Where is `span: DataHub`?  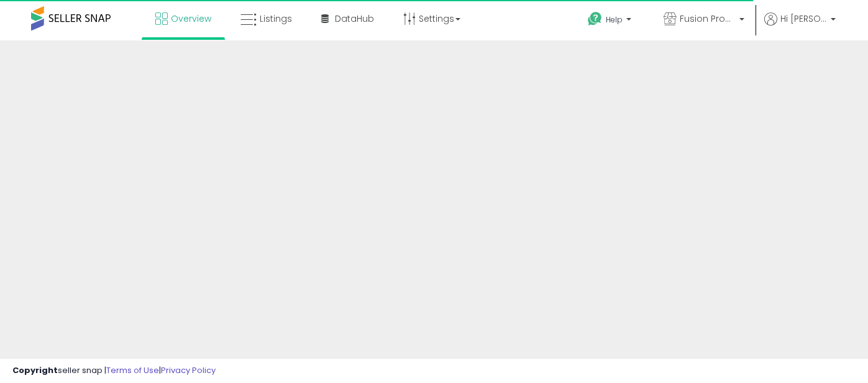 span: DataHub is located at coordinates (355, 19).